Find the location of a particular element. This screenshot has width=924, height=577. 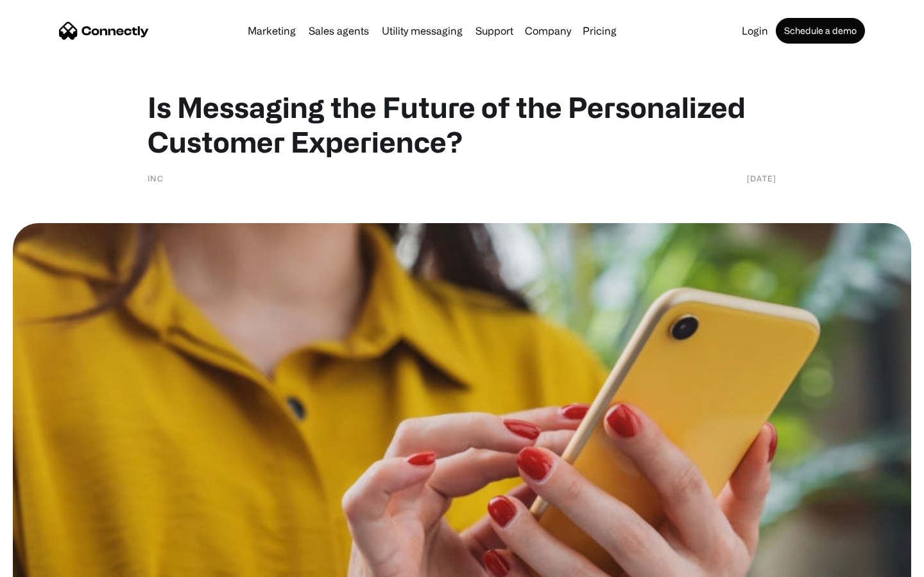

a: Schedule a demo is located at coordinates (820, 30).